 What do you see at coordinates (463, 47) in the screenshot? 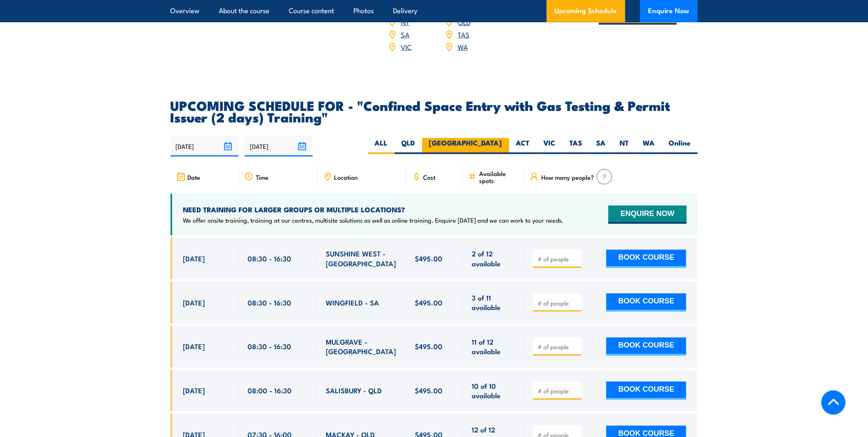
I see `a: WA` at bounding box center [463, 47].